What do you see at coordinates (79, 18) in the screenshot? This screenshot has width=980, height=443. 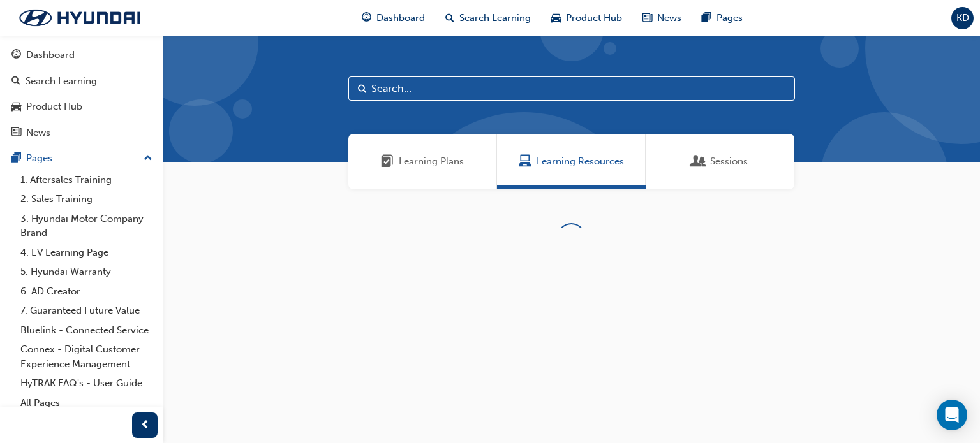 I see `a: Trak` at bounding box center [79, 18].